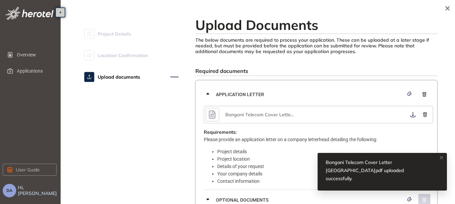 The image size is (455, 204). What do you see at coordinates (29, 13) in the screenshot?
I see `img: logo` at bounding box center [29, 13].